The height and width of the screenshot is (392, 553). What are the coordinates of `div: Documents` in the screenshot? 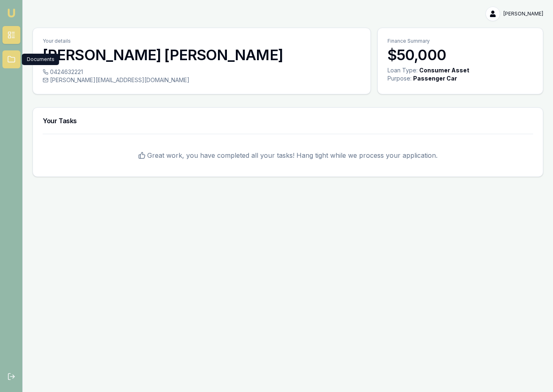 It's located at (40, 59).